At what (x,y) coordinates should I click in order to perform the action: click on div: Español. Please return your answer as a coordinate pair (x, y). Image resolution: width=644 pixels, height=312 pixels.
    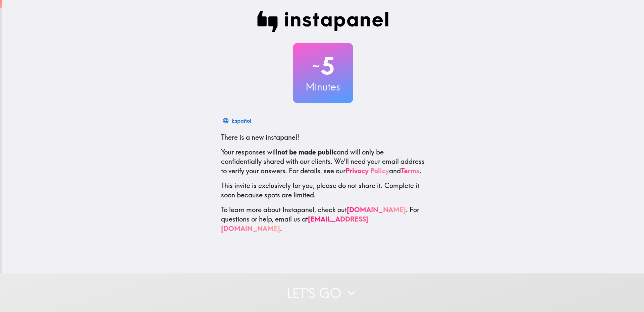
    Looking at the image, I should click on (241, 121).